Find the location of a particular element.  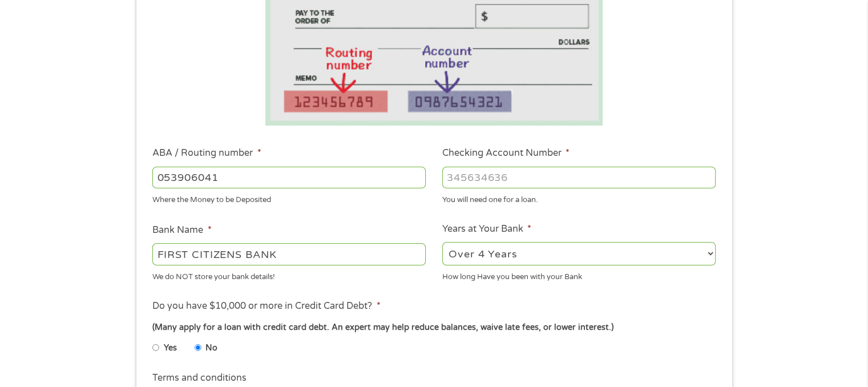

div: How long Have you been with your Bank is located at coordinates (578, 274).